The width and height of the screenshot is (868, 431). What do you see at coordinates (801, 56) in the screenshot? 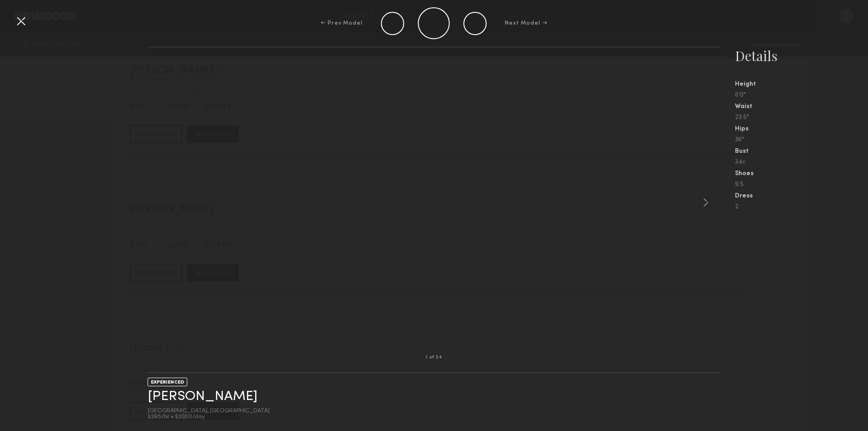
I see `div: Details` at bounding box center [801, 56].